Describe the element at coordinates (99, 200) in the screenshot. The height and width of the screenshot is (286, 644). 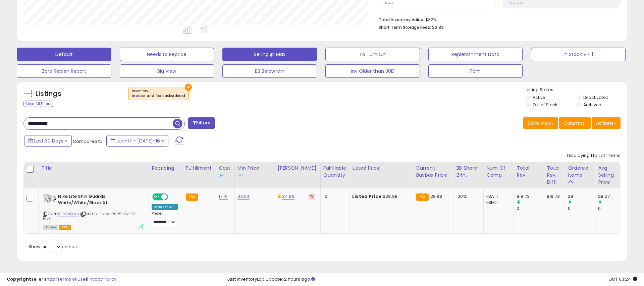
I see `b: Nike Lite Shin Guards White/White/Black XL` at that location.